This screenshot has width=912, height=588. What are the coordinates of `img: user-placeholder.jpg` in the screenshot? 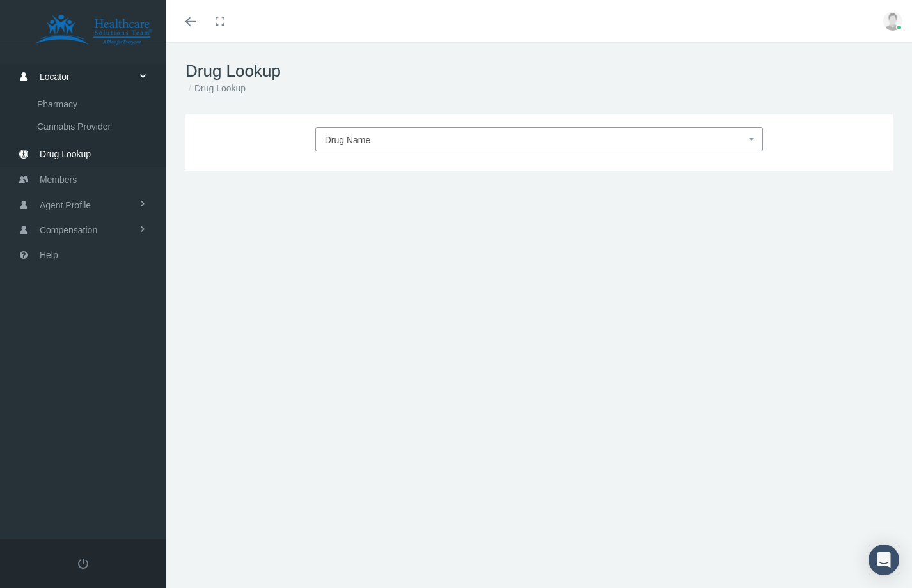 It's located at (893, 21).